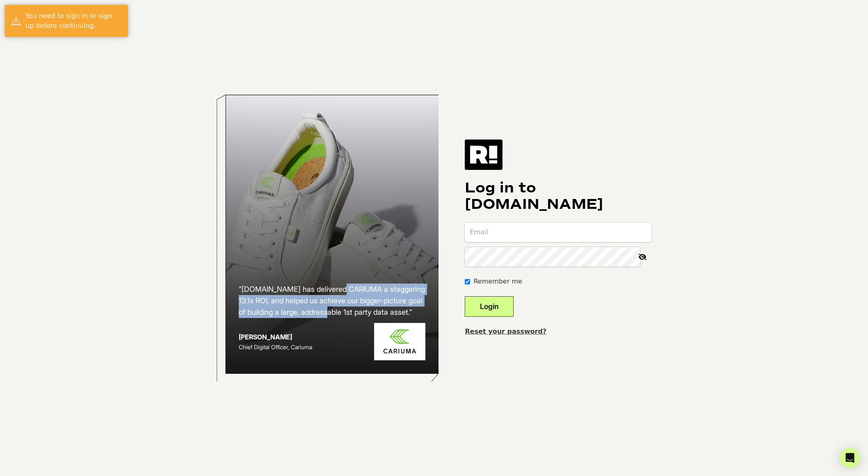 The image size is (868, 476). What do you see at coordinates (558, 232) in the screenshot?
I see `input: Email` at bounding box center [558, 232].